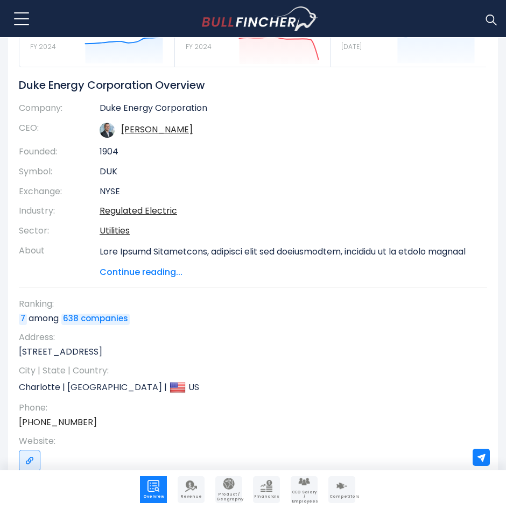 Image resolution: width=506 pixels, height=509 pixels. I want to click on td: DUK, so click(285, 172).